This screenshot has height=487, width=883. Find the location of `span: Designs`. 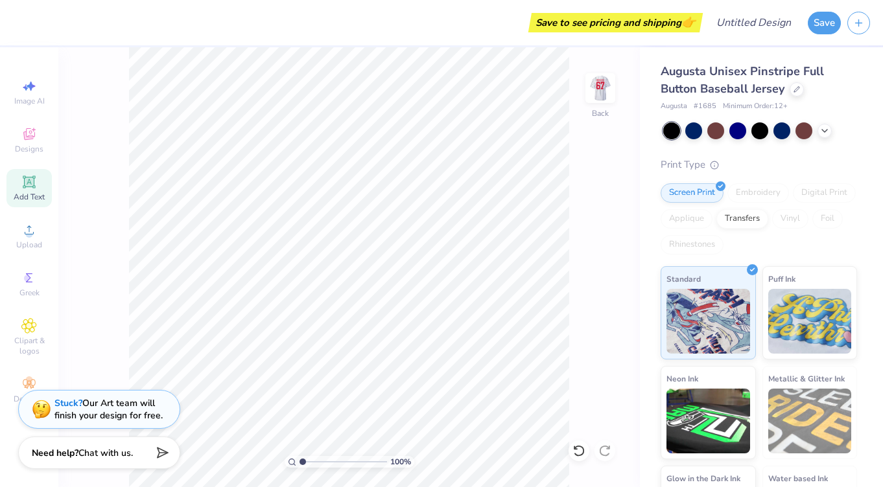

span: Designs is located at coordinates (29, 149).